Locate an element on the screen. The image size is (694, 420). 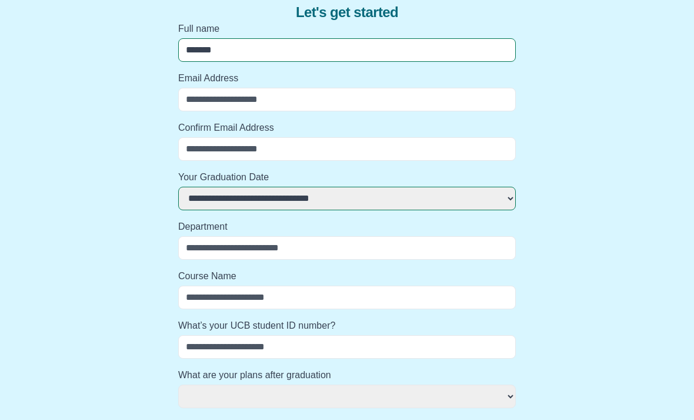
label: Course Name is located at coordinates (347, 276).